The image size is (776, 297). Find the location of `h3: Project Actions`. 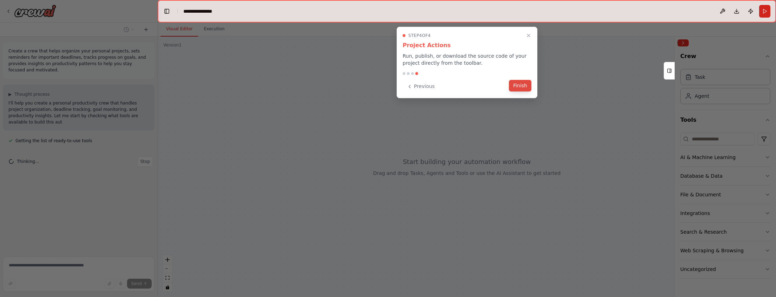

h3: Project Actions is located at coordinates (467, 45).